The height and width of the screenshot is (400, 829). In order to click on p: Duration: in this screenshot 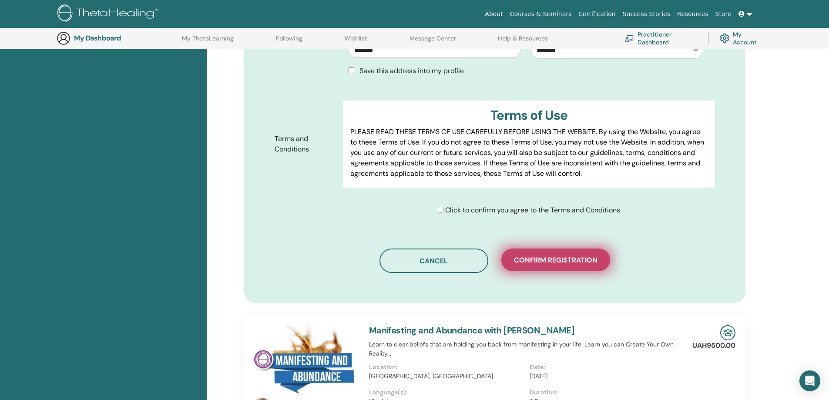, I will do `click(607, 392)`.